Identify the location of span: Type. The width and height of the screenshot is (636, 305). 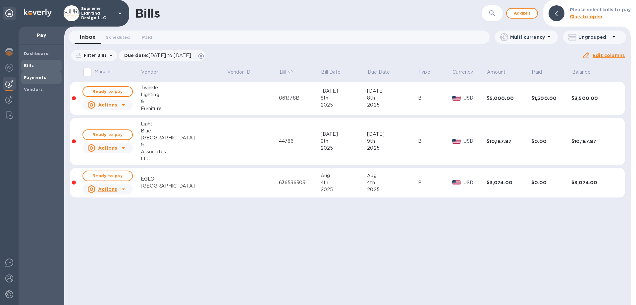
(429, 72).